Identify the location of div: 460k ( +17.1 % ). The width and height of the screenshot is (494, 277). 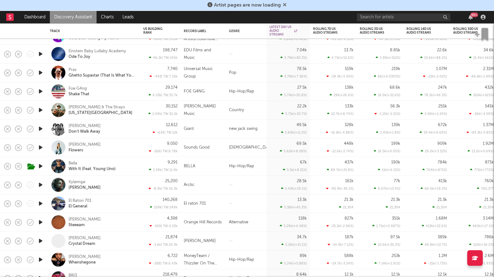
(480, 226).